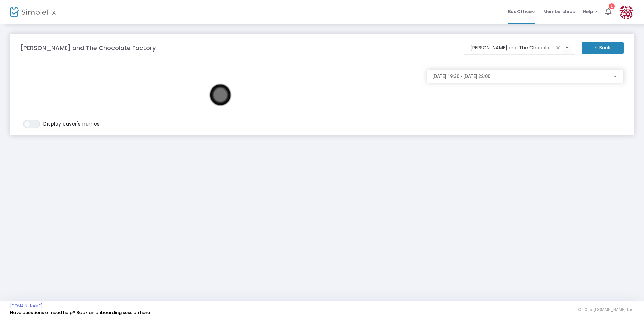  I want to click on a: Have questions or need help? Book an onboarding session here, so click(80, 312).